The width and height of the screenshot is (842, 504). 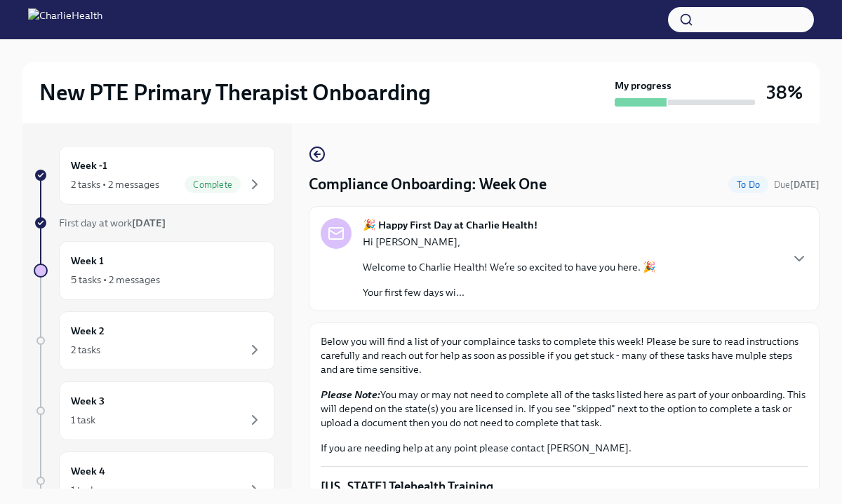 What do you see at coordinates (154, 411) in the screenshot?
I see `a: Week 31 task` at bounding box center [154, 411].